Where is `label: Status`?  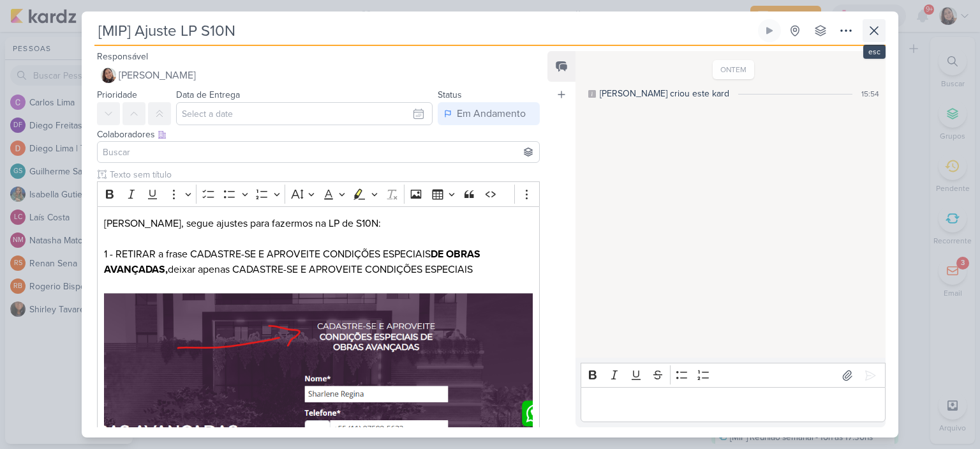 label: Status is located at coordinates (450, 95).